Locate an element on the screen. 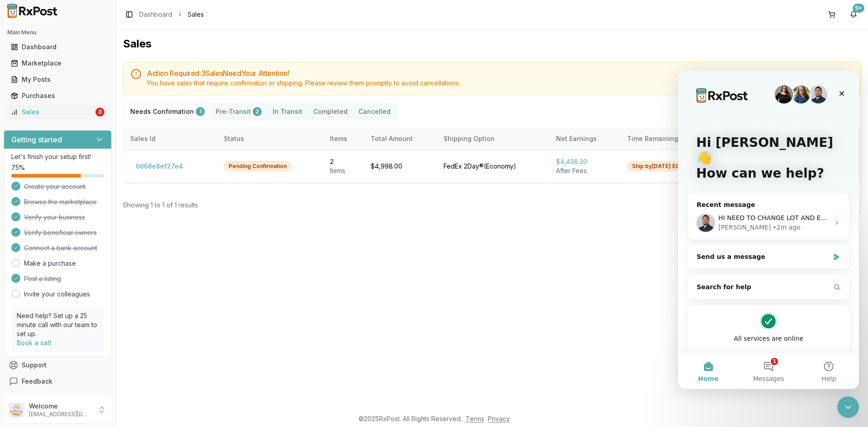 This screenshot has width=868, height=427. a: Terms is located at coordinates (475, 419).